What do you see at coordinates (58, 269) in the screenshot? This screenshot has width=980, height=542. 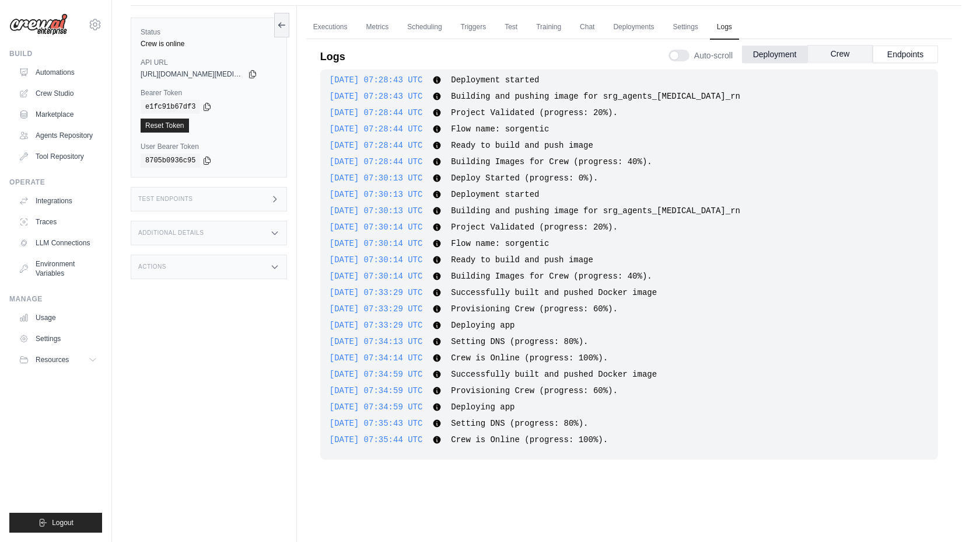 I see `a: Environment Variables` at bounding box center [58, 269].